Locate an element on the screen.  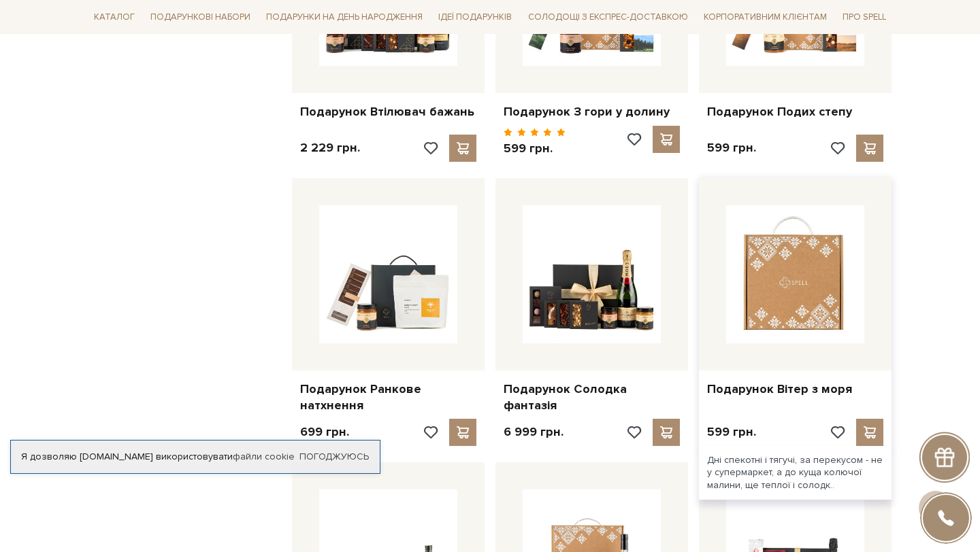
span: Подарунки на День народження is located at coordinates (344, 17).